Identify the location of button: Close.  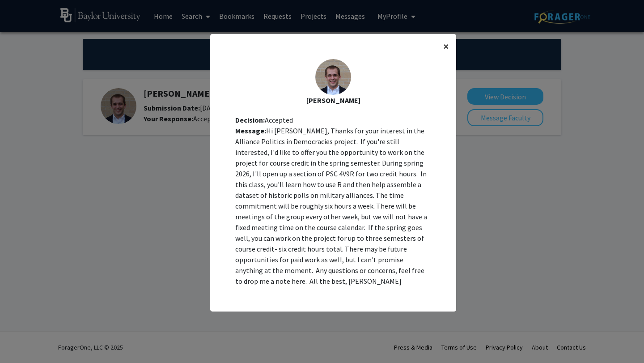
(446, 47).